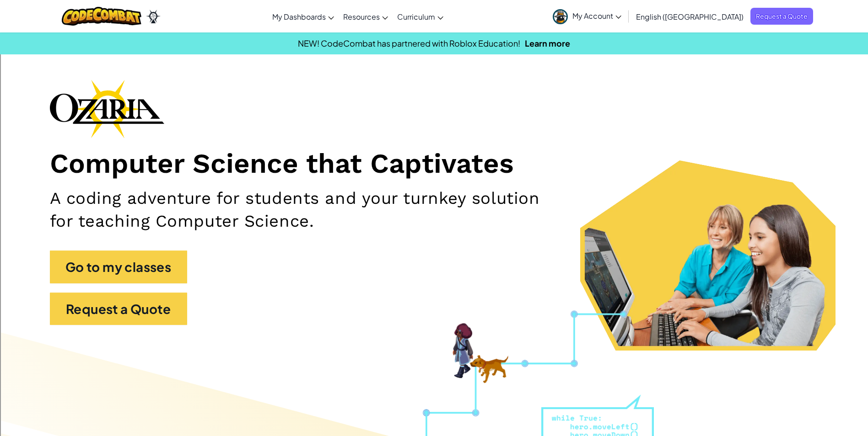  I want to click on img: avatar, so click(560, 16).